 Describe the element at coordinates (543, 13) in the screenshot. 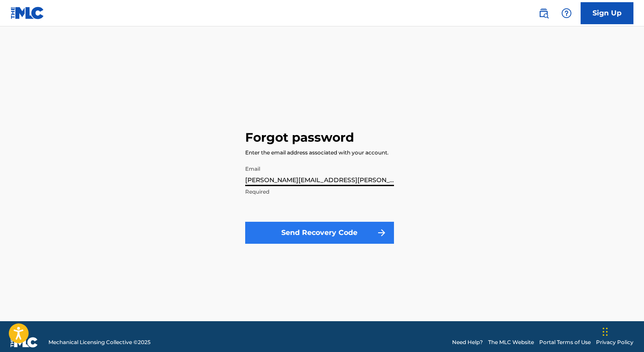

I see `img: search` at that location.